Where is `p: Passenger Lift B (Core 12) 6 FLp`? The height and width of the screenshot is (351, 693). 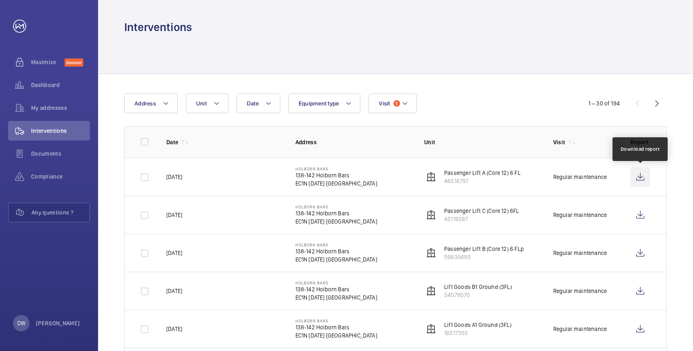 p: Passenger Lift B (Core 12) 6 FLp is located at coordinates (484, 249).